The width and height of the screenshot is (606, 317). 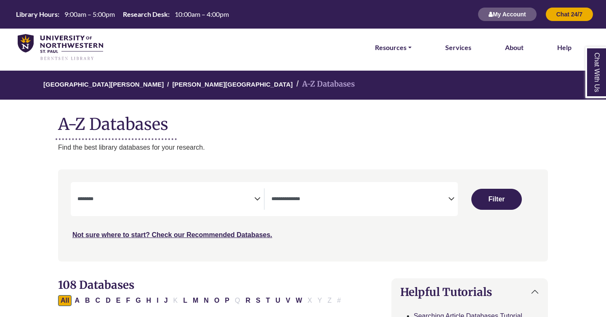 What do you see at coordinates (96, 285) in the screenshot?
I see `span: 108 Databases` at bounding box center [96, 285].